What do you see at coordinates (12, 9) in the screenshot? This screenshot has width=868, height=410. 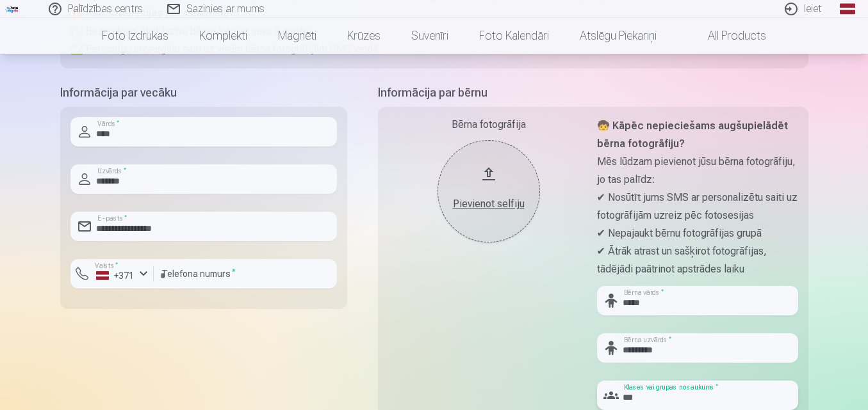 I see `img: /fa1` at bounding box center [12, 9].